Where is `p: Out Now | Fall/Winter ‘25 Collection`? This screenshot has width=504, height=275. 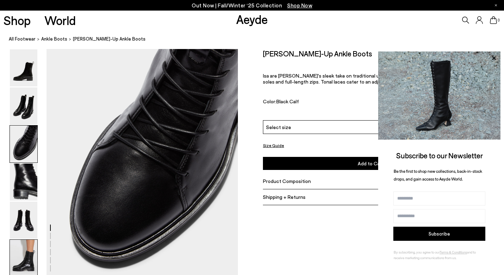
p: Out Now | Fall/Winter ‘25 Collection is located at coordinates (252, 5).